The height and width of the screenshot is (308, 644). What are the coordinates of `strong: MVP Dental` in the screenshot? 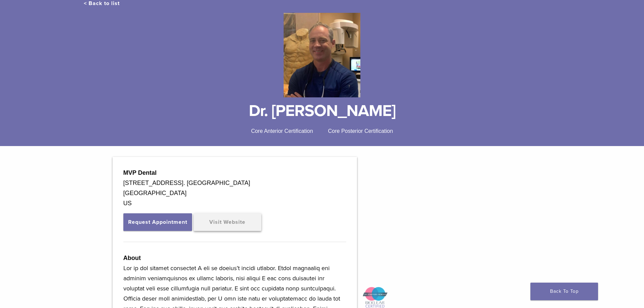 It's located at (140, 173).